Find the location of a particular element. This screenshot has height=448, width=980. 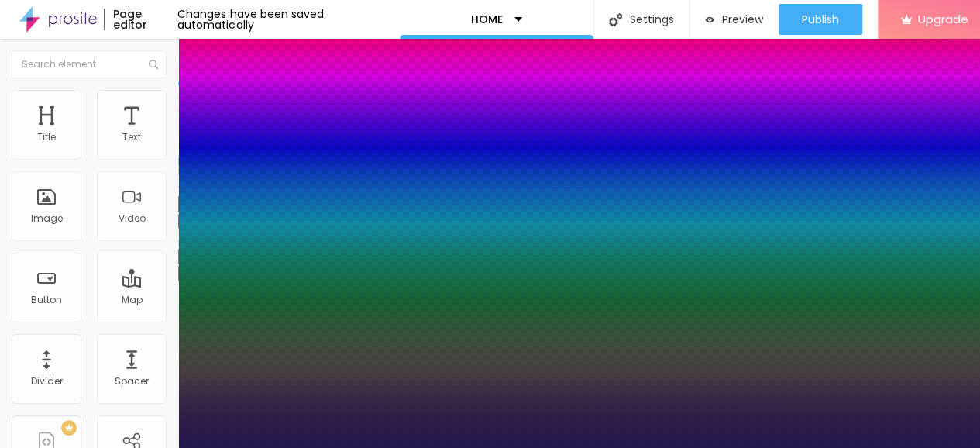

div: Divider is located at coordinates (47, 381).